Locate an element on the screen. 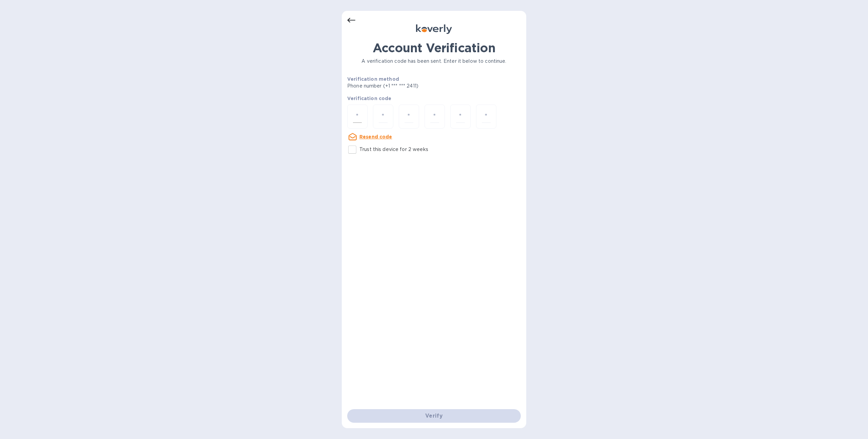  b: Verification method is located at coordinates (373, 79).